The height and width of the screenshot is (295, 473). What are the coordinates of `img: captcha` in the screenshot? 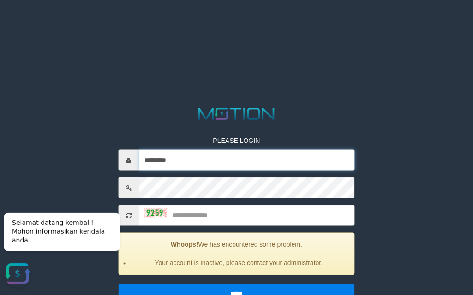 It's located at (155, 213).